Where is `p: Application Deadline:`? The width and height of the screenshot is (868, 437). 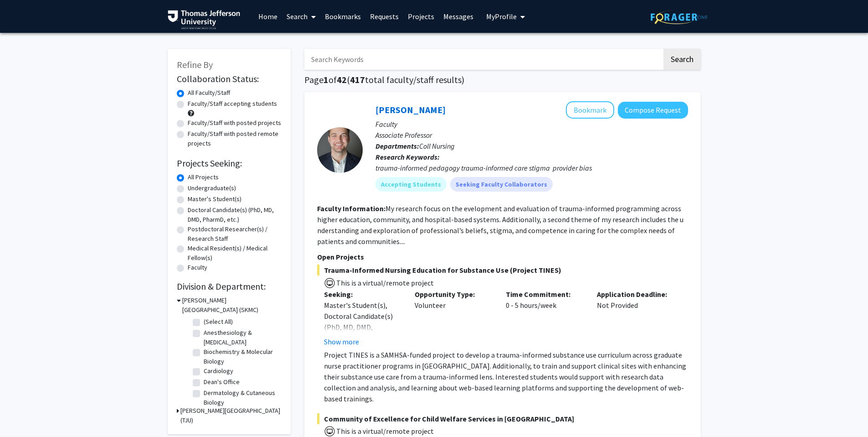
p: Application Deadline: is located at coordinates (636, 294).